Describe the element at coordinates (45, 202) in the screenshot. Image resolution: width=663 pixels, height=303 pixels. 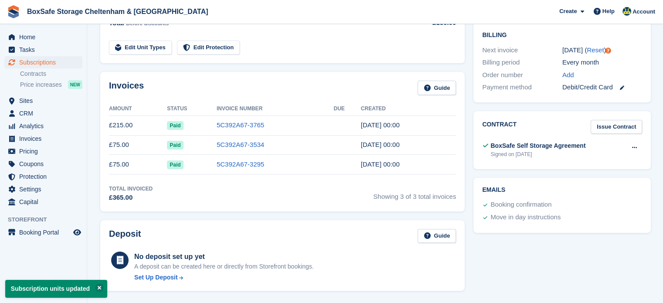
I see `span: Capital` at that location.